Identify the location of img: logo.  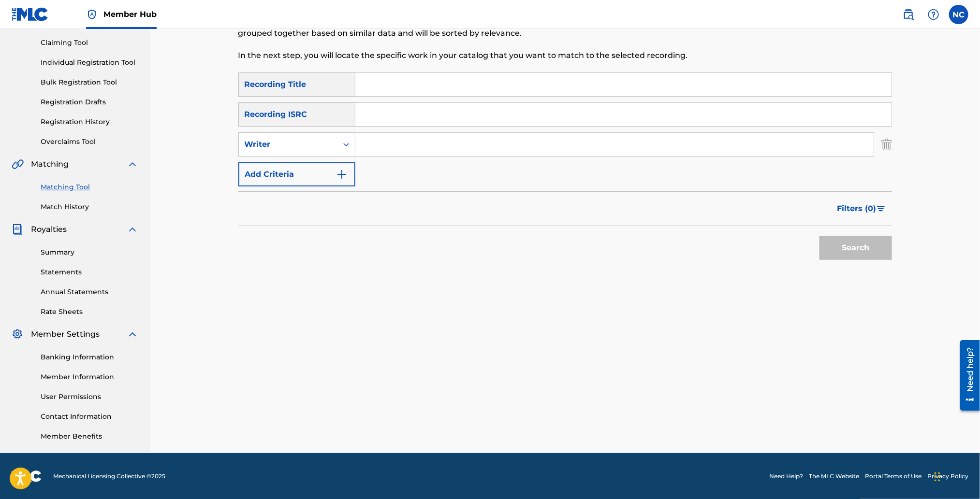
(26, 477).